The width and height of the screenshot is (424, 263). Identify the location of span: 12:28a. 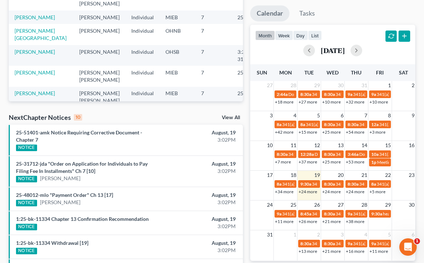
(307, 154).